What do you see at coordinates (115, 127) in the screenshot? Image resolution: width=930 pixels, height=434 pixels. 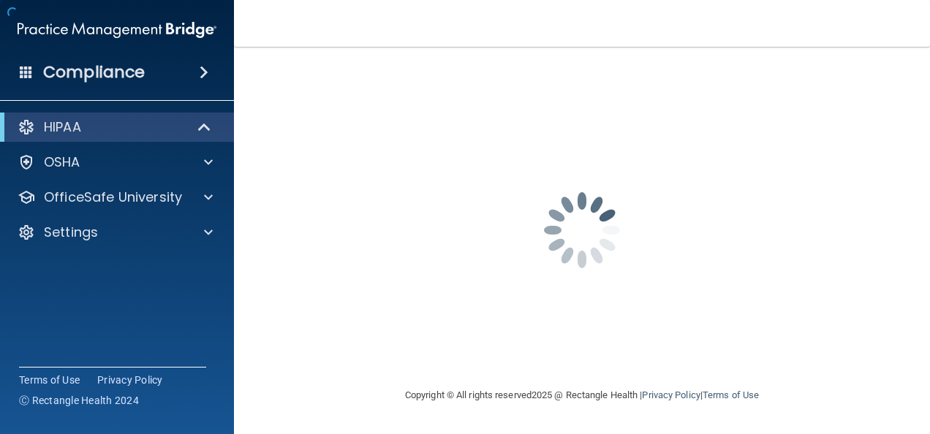 I see `a: HIPAA` at bounding box center [115, 127].